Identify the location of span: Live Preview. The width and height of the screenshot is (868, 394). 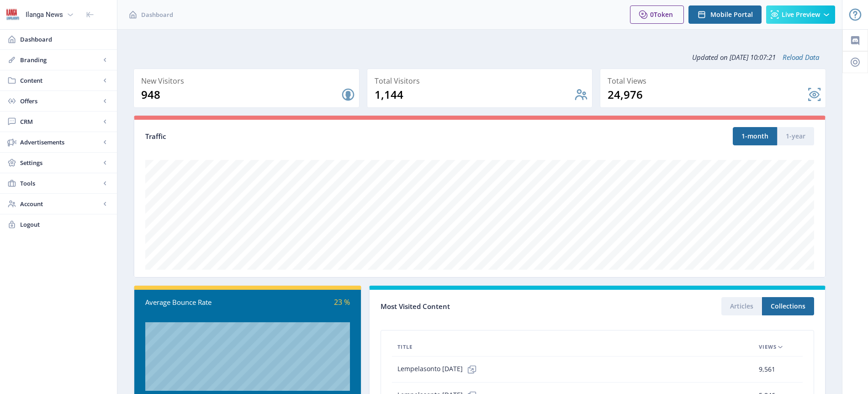
(801, 15).